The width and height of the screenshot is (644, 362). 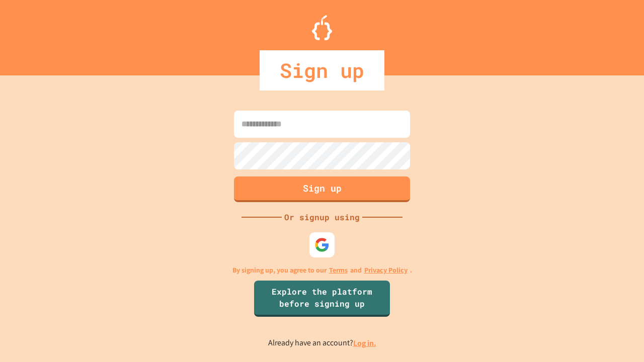 What do you see at coordinates (386, 270) in the screenshot?
I see `a: Privacy Policy` at bounding box center [386, 270].